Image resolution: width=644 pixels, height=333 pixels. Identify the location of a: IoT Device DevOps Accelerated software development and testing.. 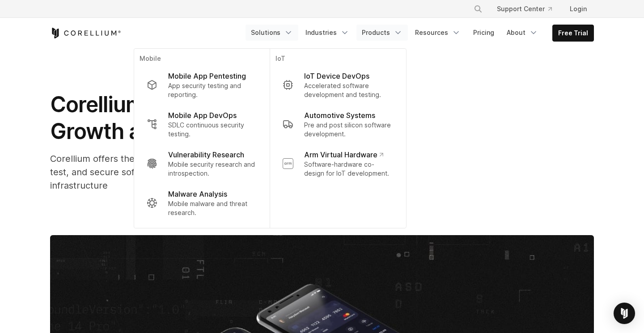
(338, 85).